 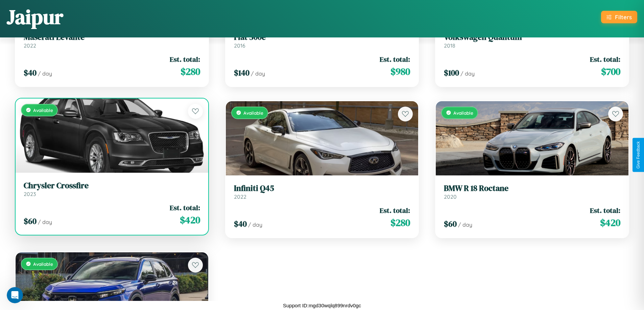 What do you see at coordinates (610, 72) in the screenshot?
I see `span: $ 700` at bounding box center [610, 72].